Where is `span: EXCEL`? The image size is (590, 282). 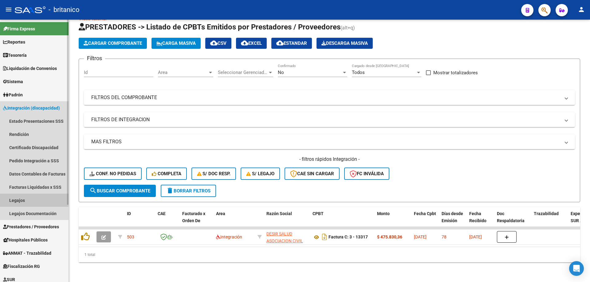 span: EXCEL is located at coordinates (251, 43).